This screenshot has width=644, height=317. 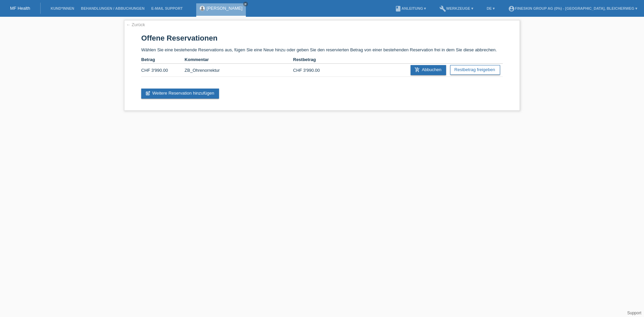 What do you see at coordinates (136, 25) in the screenshot?
I see `a: ← Zurück` at bounding box center [136, 25].